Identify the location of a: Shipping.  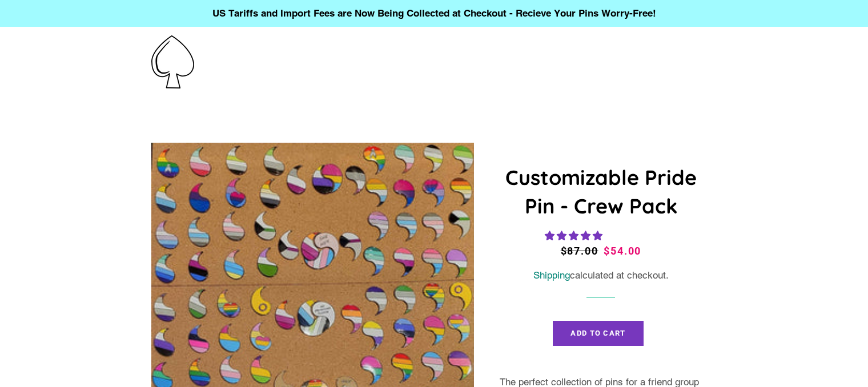
(552, 276).